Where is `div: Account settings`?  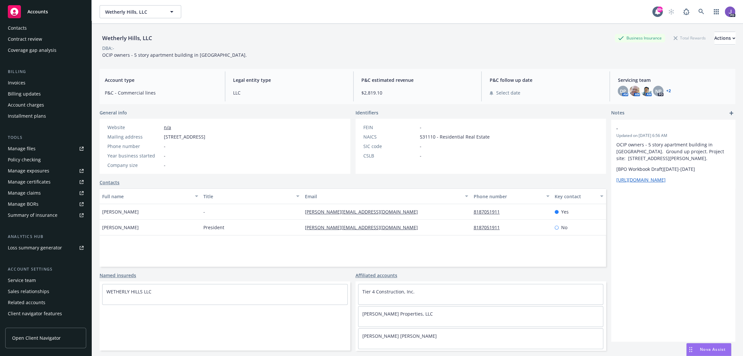 div: Account settings is located at coordinates (46, 270).